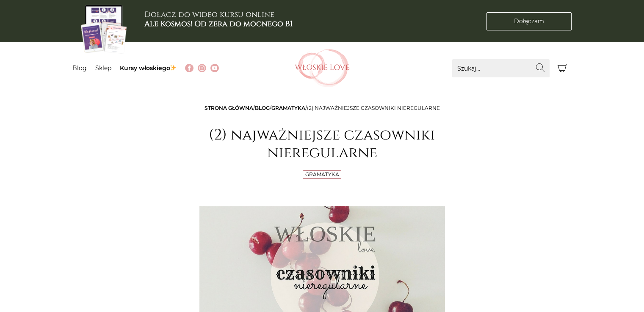  I want to click on a: Strona główna, so click(228, 108).